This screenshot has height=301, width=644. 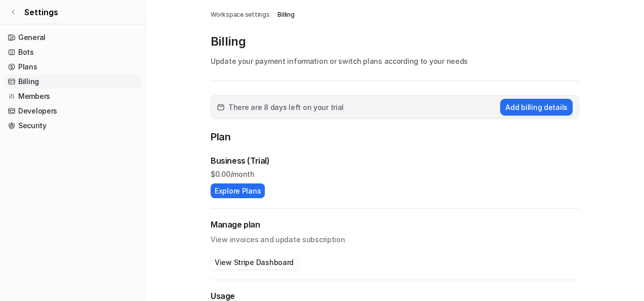 I want to click on span: There are 8 days left on your trial, so click(x=286, y=107).